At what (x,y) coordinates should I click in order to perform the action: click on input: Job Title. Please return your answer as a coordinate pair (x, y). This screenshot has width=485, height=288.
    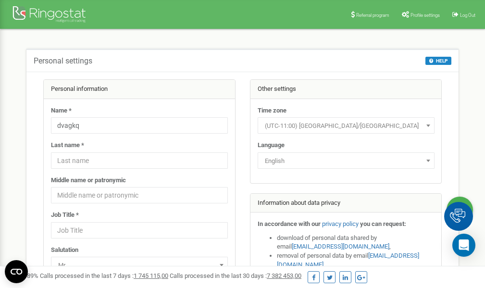
    Looking at the image, I should click on (139, 230).